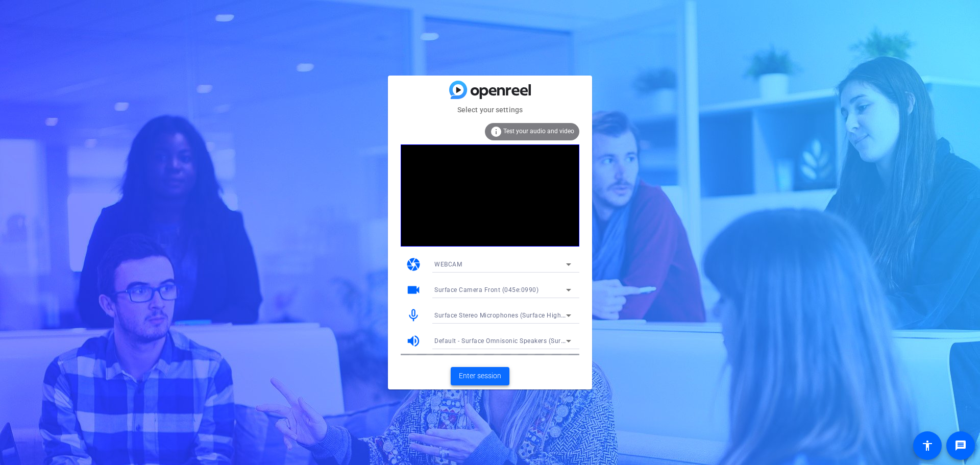 The image size is (980, 465). I want to click on mat-icon: info, so click(497, 132).